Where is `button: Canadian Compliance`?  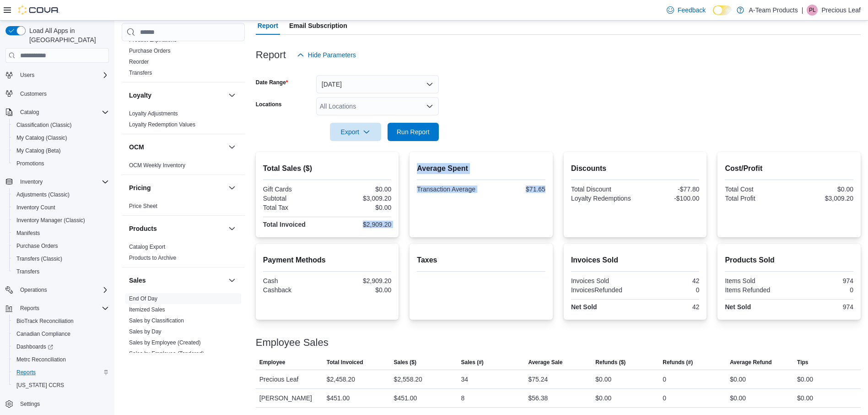
button: Canadian Compliance is located at coordinates (61, 334).